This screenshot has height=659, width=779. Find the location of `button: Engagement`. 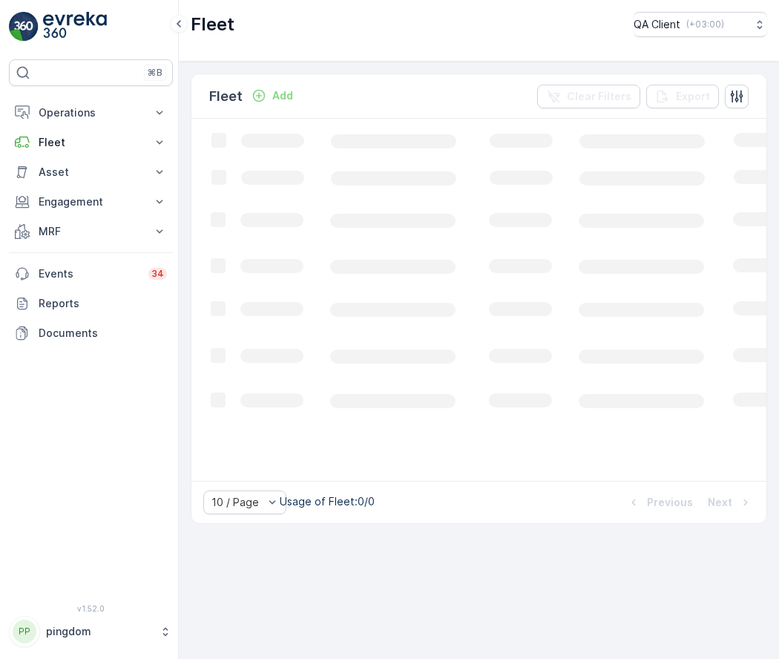

button: Engagement is located at coordinates (91, 202).